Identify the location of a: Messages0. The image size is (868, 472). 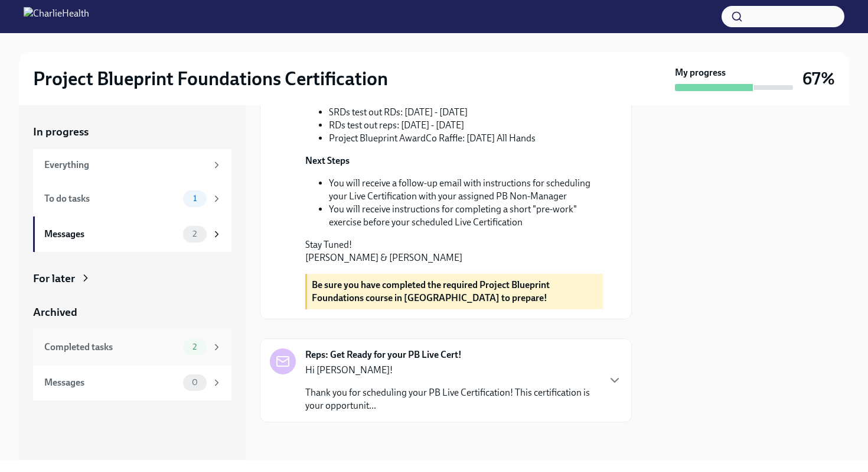
(132, 383).